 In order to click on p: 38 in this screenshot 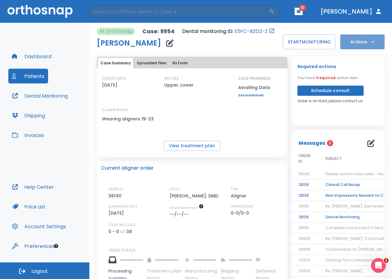, I will do `click(129, 232)`.